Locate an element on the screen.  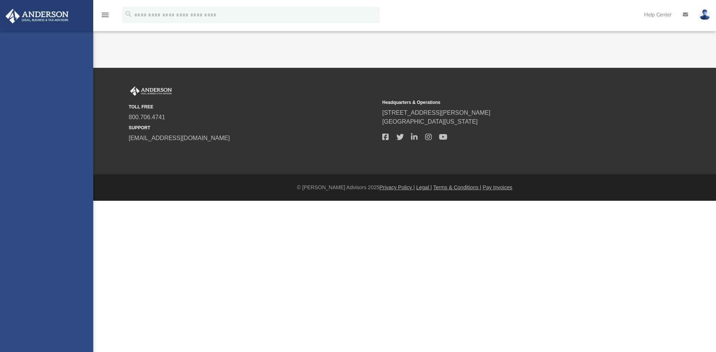
small: Headquarters & Operations is located at coordinates (506, 103).